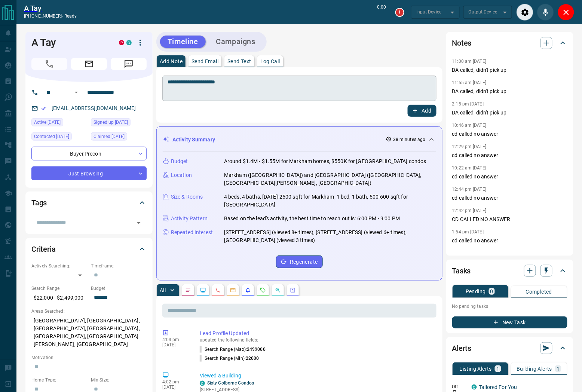 The width and height of the screenshot is (582, 392). I want to click on p: Search Range:, so click(59, 288).